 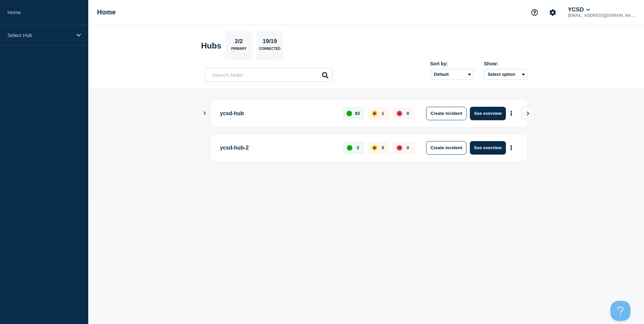 What do you see at coordinates (553, 13) in the screenshot?
I see `button: Account settings` at bounding box center [553, 13].